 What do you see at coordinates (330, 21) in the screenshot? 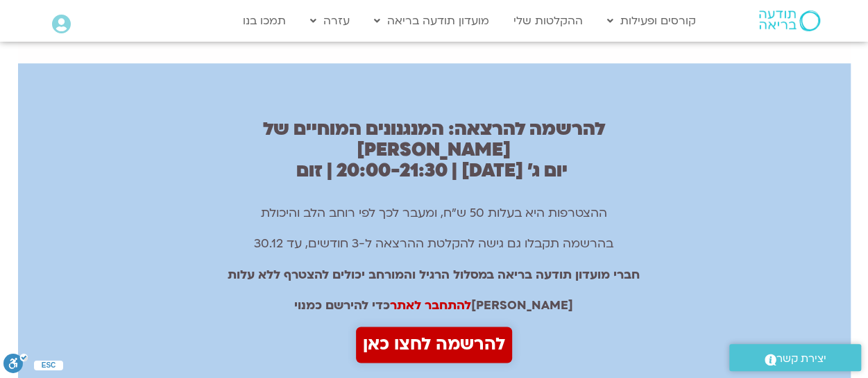
I see `a: עזרה` at bounding box center [330, 21].